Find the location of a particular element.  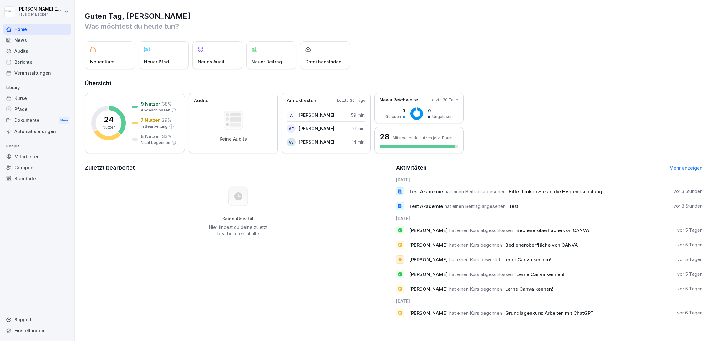

a: Veranstaltungen is located at coordinates (37, 73).